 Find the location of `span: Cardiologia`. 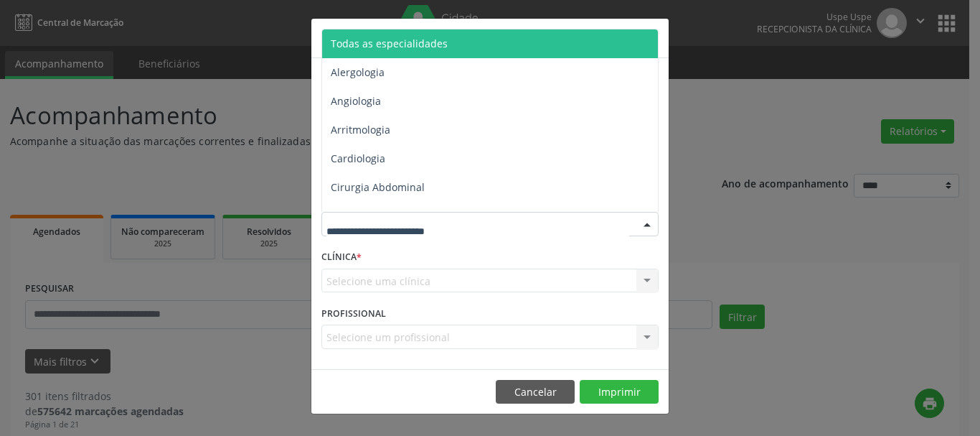

span: Cardiologia is located at coordinates (358, 158).